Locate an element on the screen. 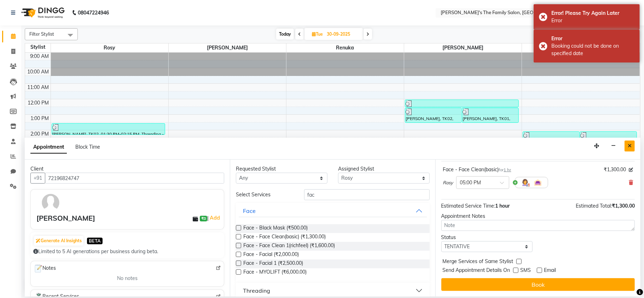 This screenshot has height=298, width=644. button: Book is located at coordinates (538, 285).